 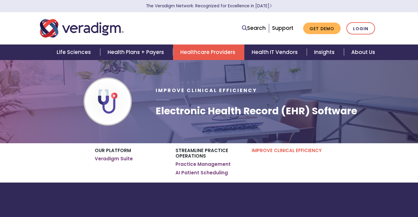 I want to click on a: Veradigm logo, so click(x=82, y=28).